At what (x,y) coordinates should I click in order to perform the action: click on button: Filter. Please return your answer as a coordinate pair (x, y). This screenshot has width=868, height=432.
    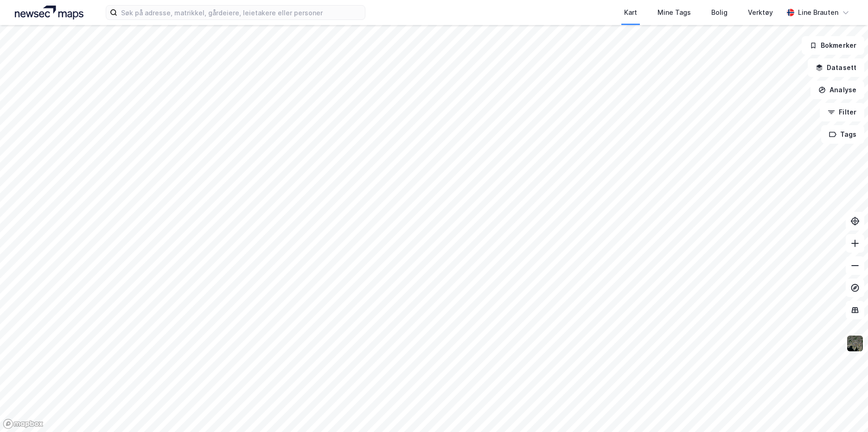
    Looking at the image, I should click on (842, 112).